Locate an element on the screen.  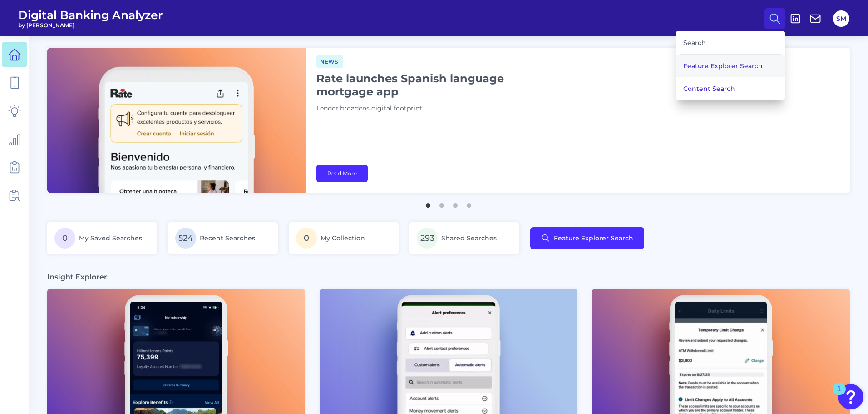
button: SM is located at coordinates (841, 19).